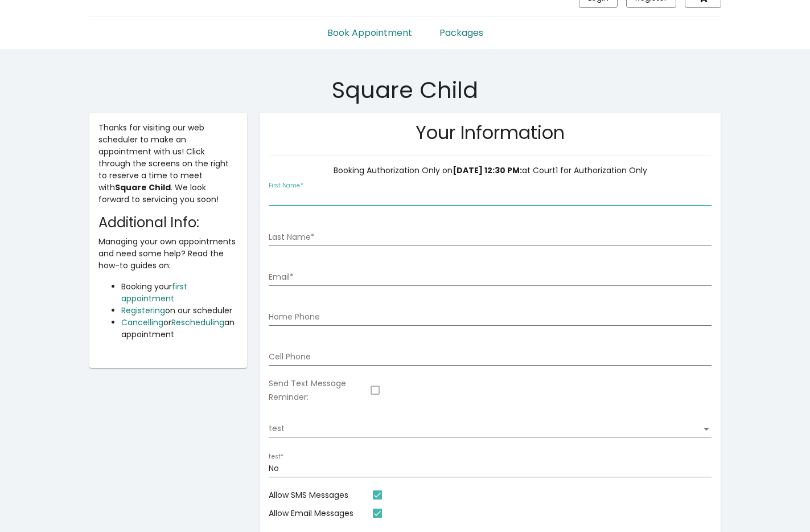 The image size is (810, 532). I want to click on input: Cell Phone, so click(490, 357).